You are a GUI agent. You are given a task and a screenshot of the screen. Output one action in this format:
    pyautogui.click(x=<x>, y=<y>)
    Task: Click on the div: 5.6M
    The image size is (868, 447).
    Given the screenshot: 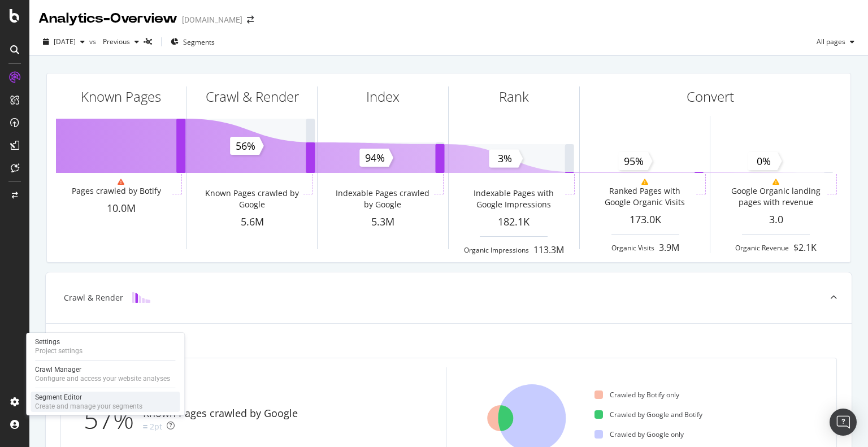 What is the action you would take?
    pyautogui.click(x=252, y=222)
    